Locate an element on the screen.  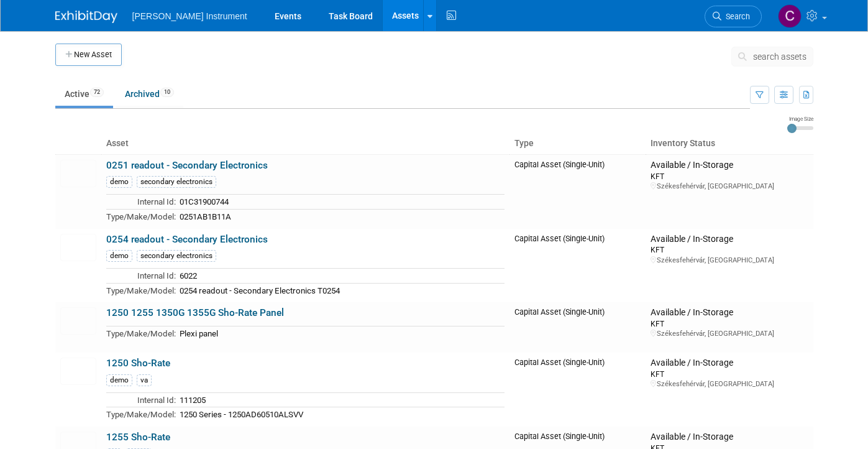
span: search assets is located at coordinates (780, 56).